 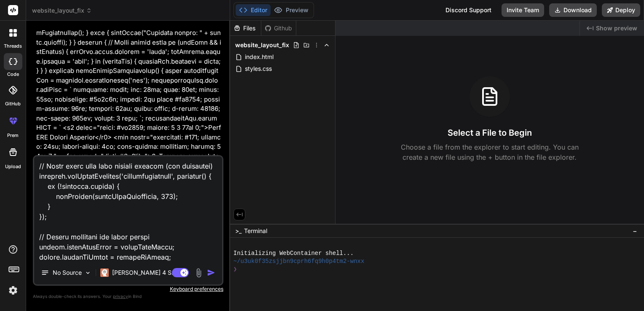 I want to click on button: Download, so click(x=573, y=10).